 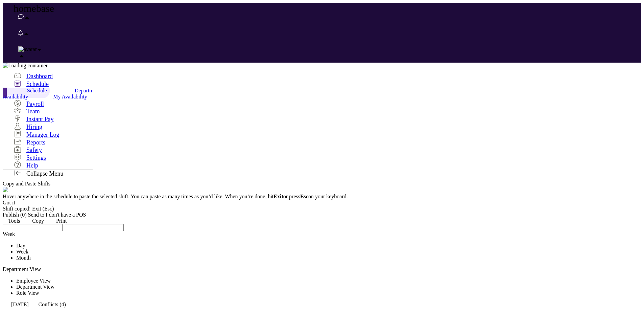 I want to click on span: Print, so click(x=61, y=221).